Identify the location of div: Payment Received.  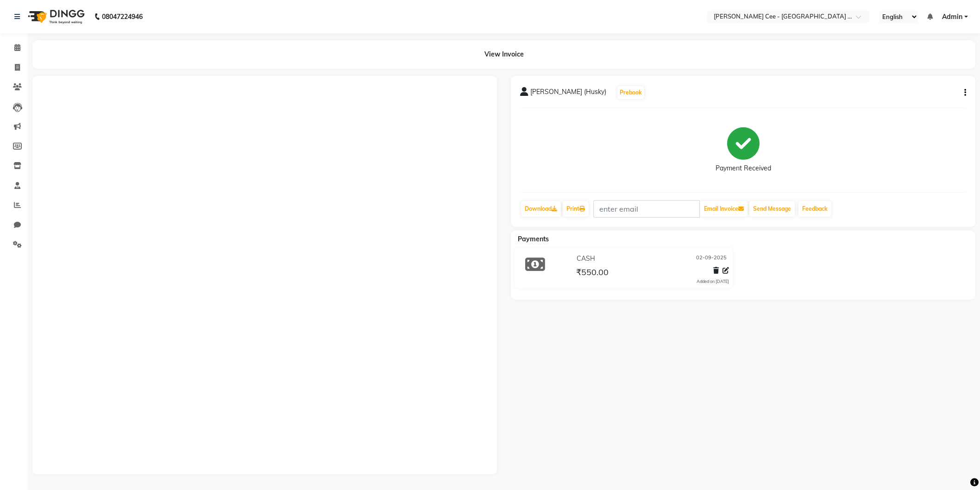
(743, 168).